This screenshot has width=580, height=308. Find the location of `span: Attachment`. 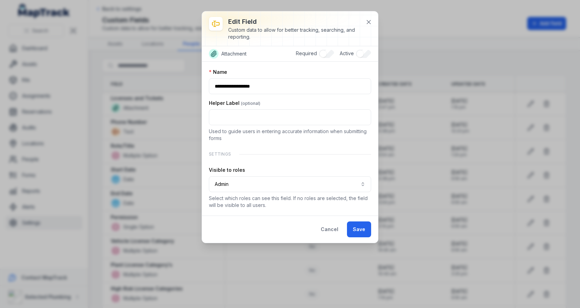

span: Attachment is located at coordinates (234, 54).